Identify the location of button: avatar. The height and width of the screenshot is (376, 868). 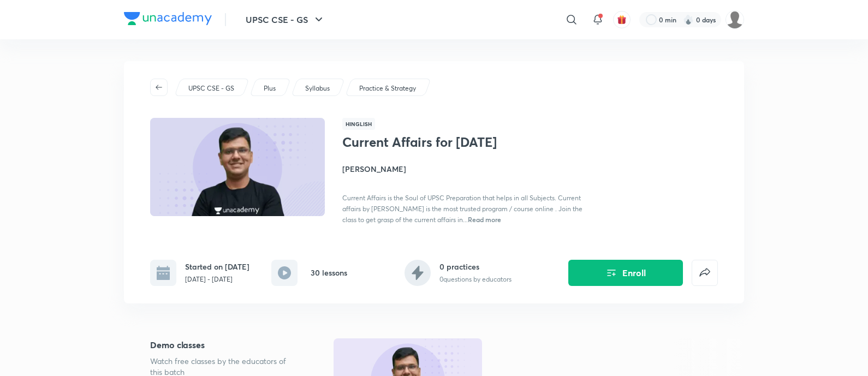
(622, 20).